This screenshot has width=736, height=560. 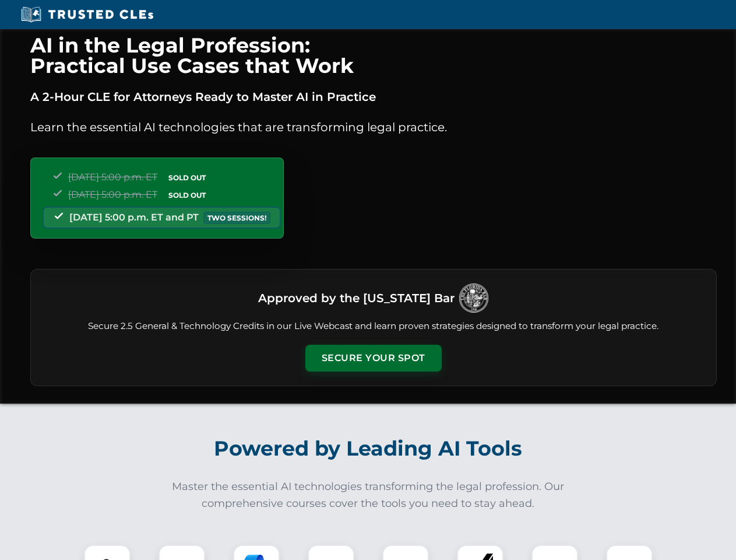 I want to click on p: Master the essential AI technologies transforming the legal profession. Our comprehensive courses..., so click(x=368, y=495).